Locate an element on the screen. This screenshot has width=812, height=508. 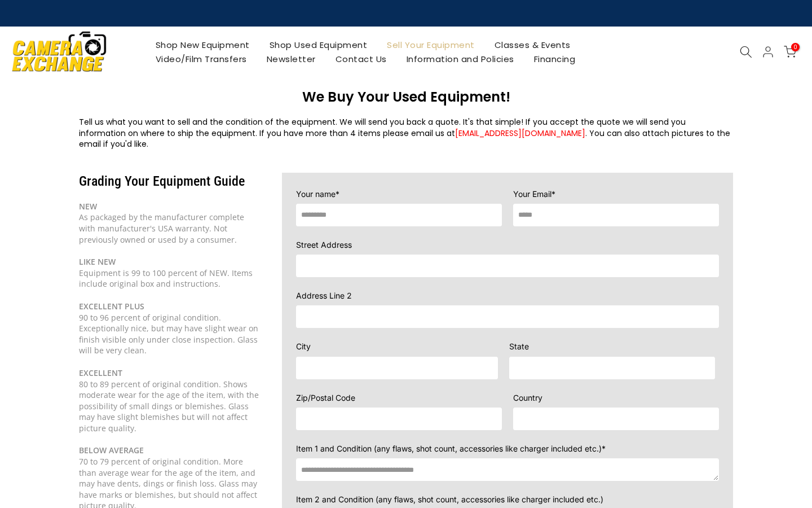
a: Contact Us is located at coordinates (361, 59).